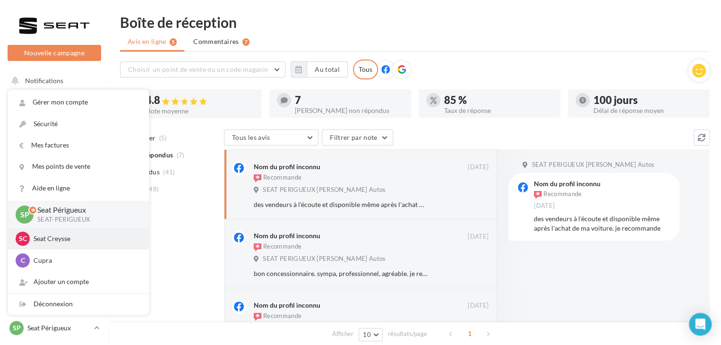 The width and height of the screenshot is (721, 345). I want to click on button: Tous les avis, so click(271, 137).